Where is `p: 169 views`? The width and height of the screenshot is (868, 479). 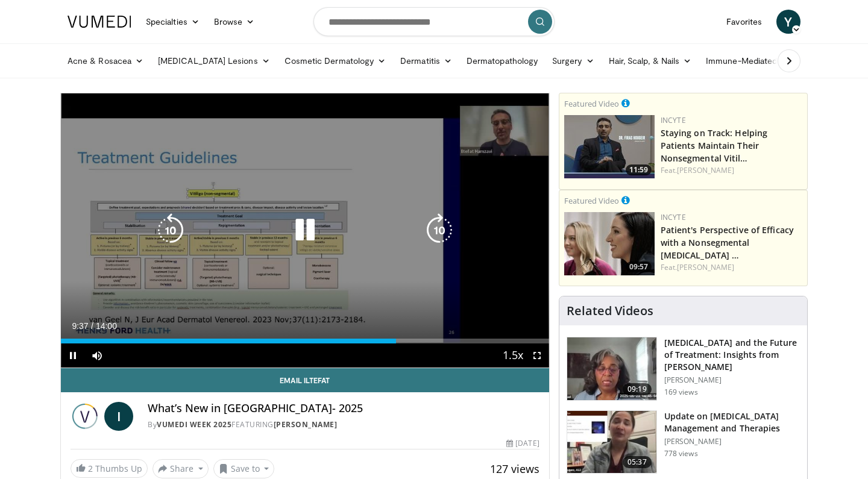 p: 169 views is located at coordinates (682, 392).